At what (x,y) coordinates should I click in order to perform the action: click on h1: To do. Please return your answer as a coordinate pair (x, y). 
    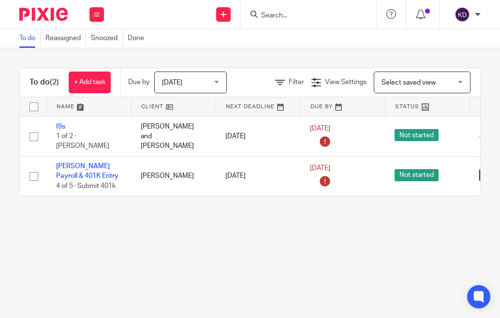
    Looking at the image, I should click on (44, 82).